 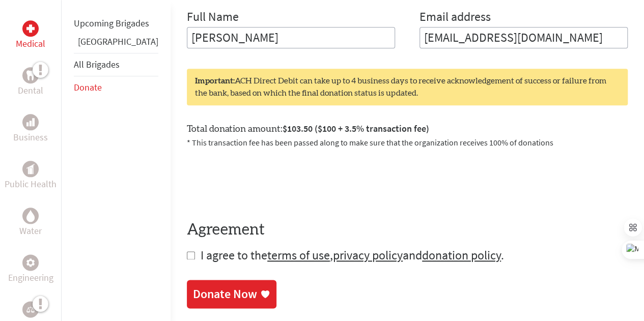 What do you see at coordinates (356, 129) in the screenshot?
I see `span: $103.50 ($100 + 3.5% transaction fee)` at bounding box center [356, 129].